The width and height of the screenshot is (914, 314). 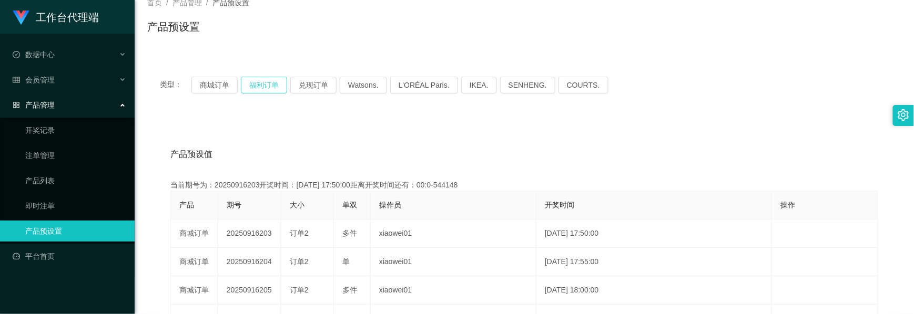 I want to click on h1: 产品预设置, so click(x=173, y=27).